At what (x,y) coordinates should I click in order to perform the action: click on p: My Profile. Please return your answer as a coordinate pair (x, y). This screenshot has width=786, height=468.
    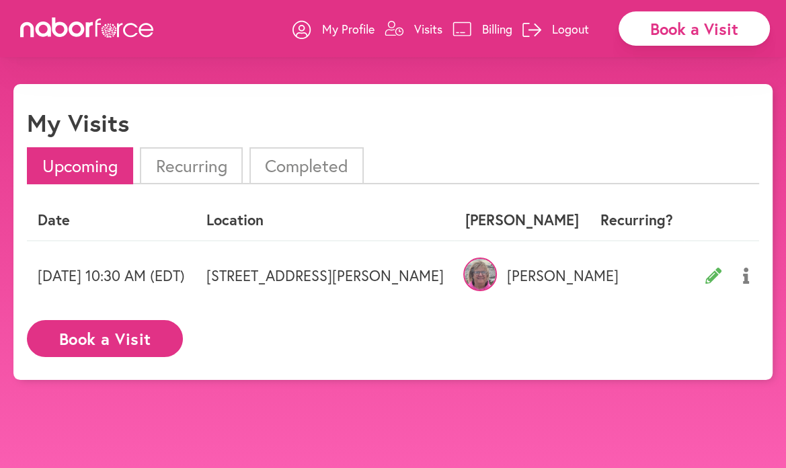
    Looking at the image, I should click on (348, 29).